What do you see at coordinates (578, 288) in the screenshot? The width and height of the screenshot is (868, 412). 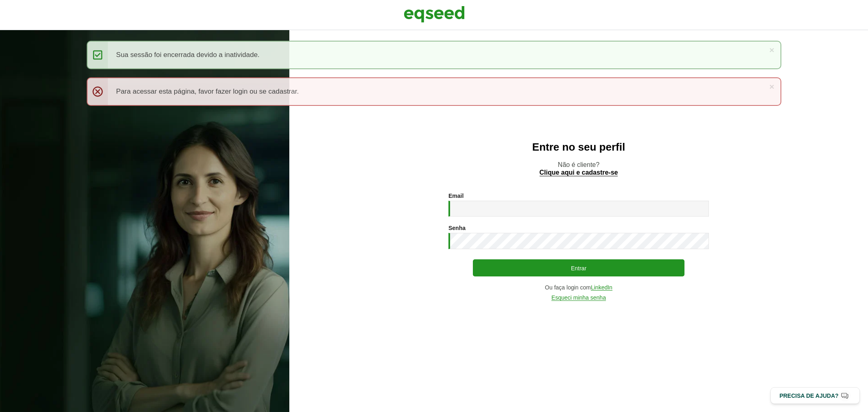 I see `div: Ou faça login com` at bounding box center [578, 288].